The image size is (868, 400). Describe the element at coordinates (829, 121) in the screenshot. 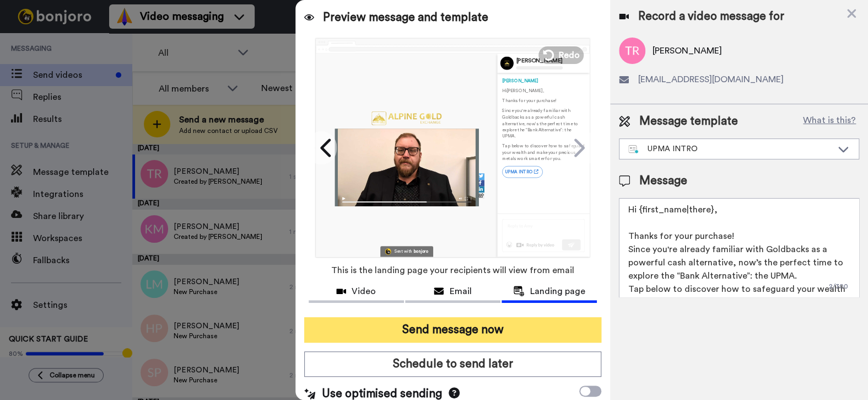

I see `button: What is this?` at that location.